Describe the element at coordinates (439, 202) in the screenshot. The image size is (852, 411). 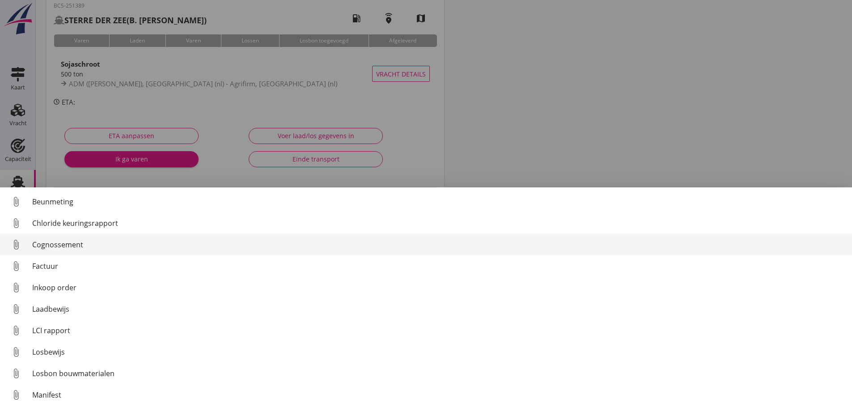
I see `div: Beunmeting` at that location.